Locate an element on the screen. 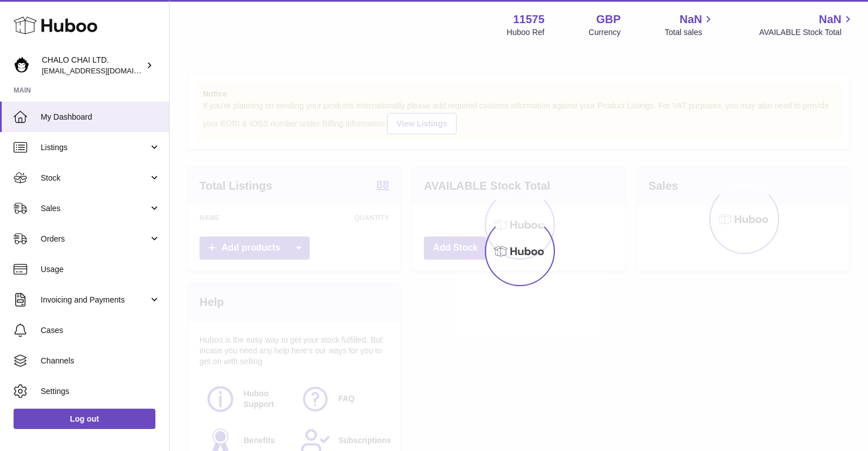 This screenshot has width=868, height=451. span: Stock is located at coordinates (94, 178).